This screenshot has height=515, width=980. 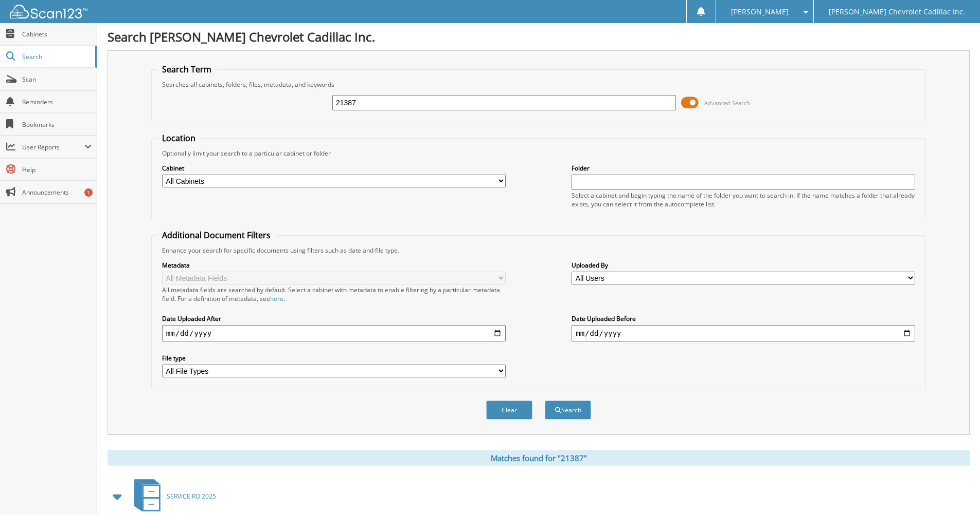 What do you see at coordinates (539, 458) in the screenshot?
I see `div: Matches found for "21387"` at bounding box center [539, 458].